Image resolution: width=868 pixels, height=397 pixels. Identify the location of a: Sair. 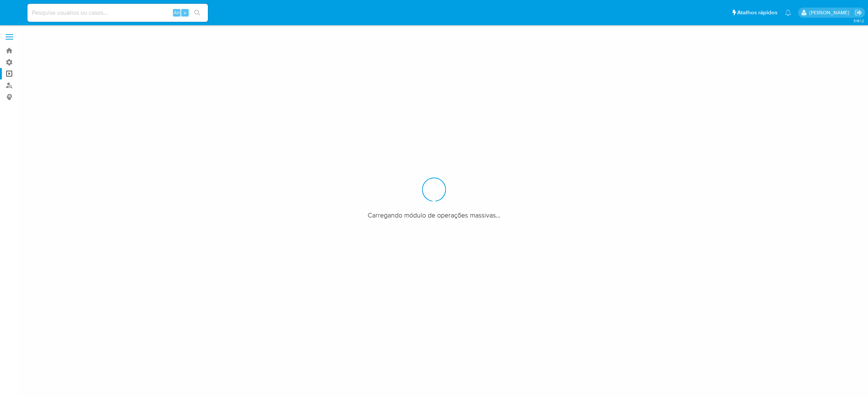
(858, 12).